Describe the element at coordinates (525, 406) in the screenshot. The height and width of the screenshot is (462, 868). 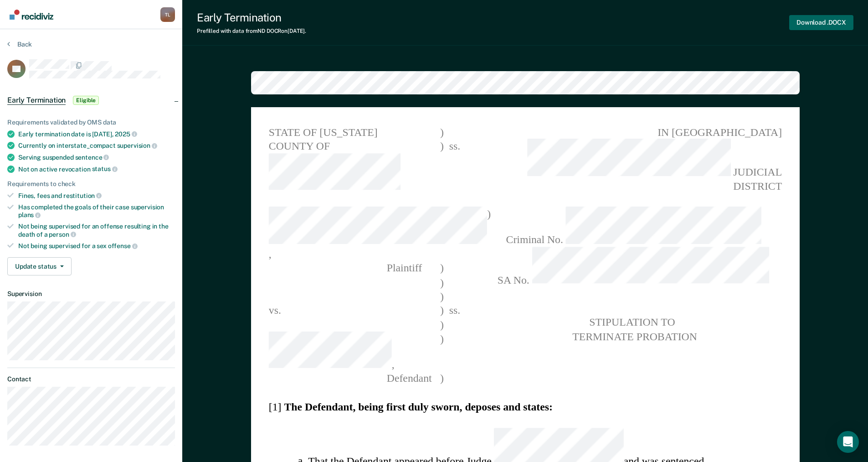
I see `section: [1]` at that location.